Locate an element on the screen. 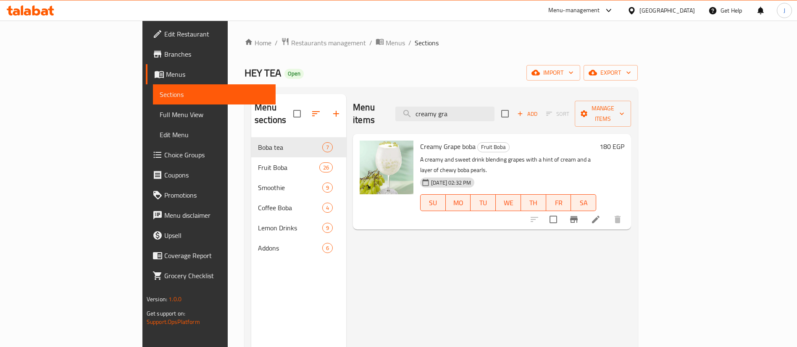 This screenshot has width=797, height=347. div: Addons is located at coordinates (290, 248).